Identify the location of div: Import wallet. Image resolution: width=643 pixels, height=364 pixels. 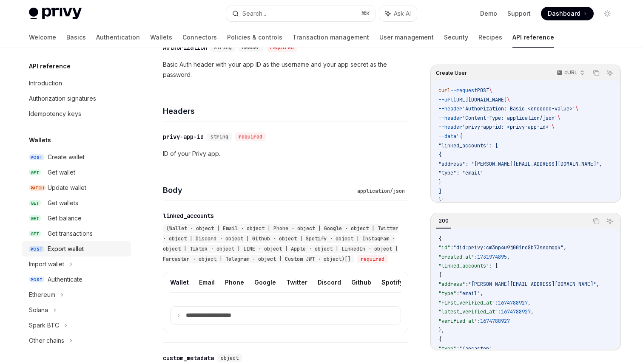
(46, 264).